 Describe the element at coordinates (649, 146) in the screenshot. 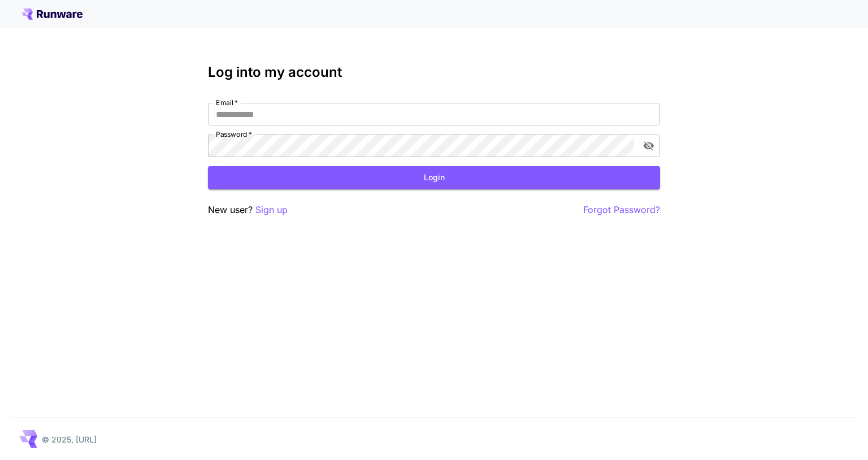

I see `button: toggle password visibility` at that location.